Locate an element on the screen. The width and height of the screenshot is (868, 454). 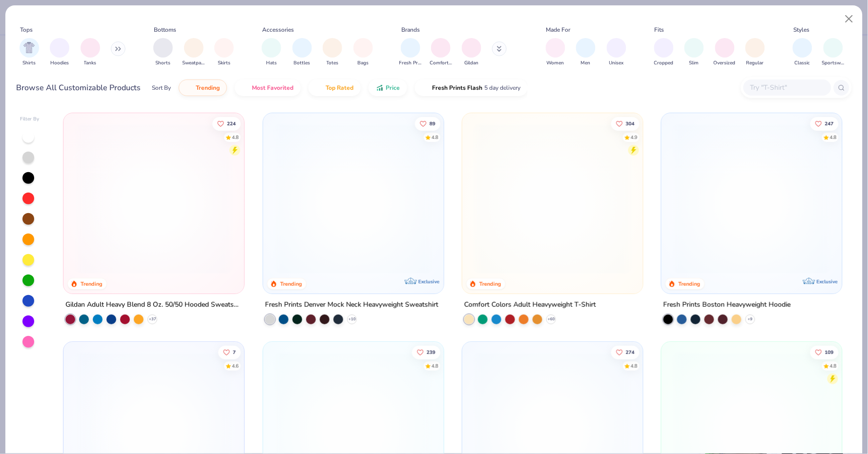
div: filter for Bottles is located at coordinates (302, 52).